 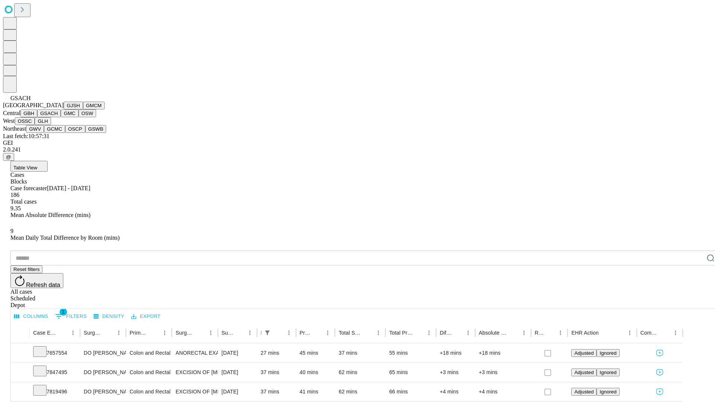 I want to click on button: Export, so click(x=146, y=317).